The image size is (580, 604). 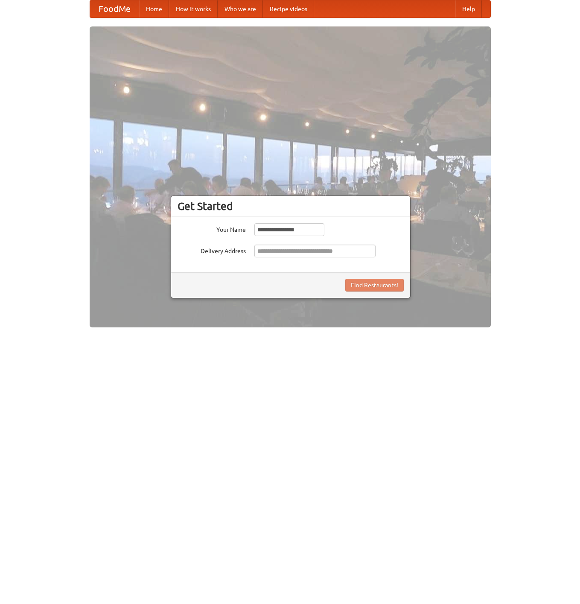 I want to click on button: Find Restaurants!, so click(x=374, y=285).